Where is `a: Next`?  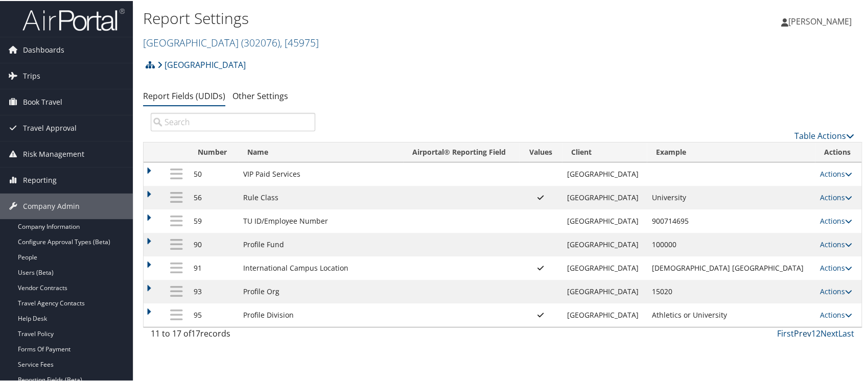 a: Next is located at coordinates (829, 333).